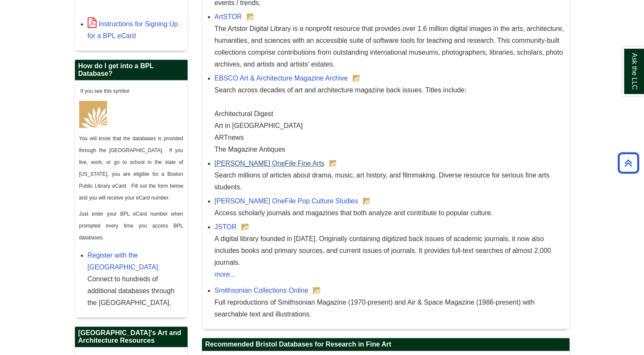  Describe the element at coordinates (390, 181) in the screenshot. I see `div: Search millions of articles about drama, music, art history, and filmmaking. Diverse resource for...` at that location.